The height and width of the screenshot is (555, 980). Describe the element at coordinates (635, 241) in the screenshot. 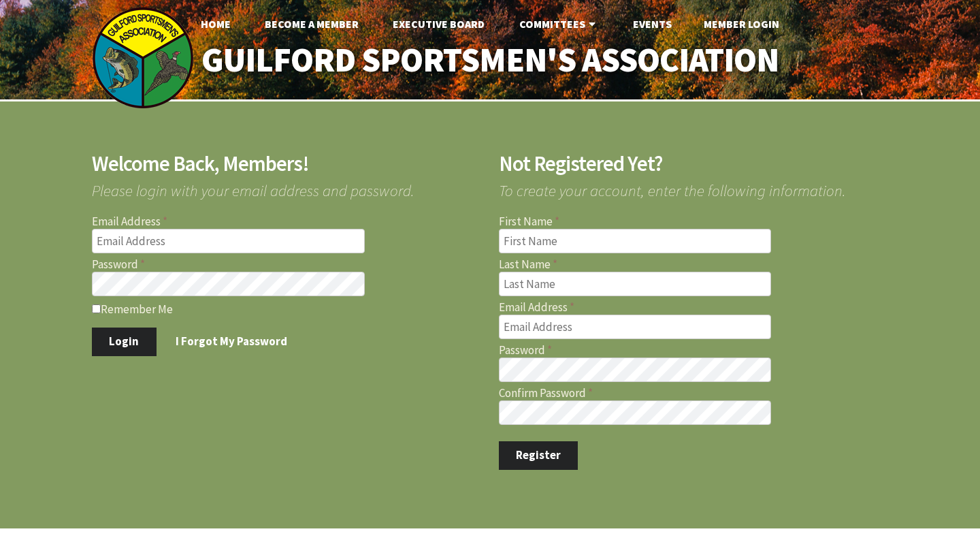

I see `input: First Name` at that location.